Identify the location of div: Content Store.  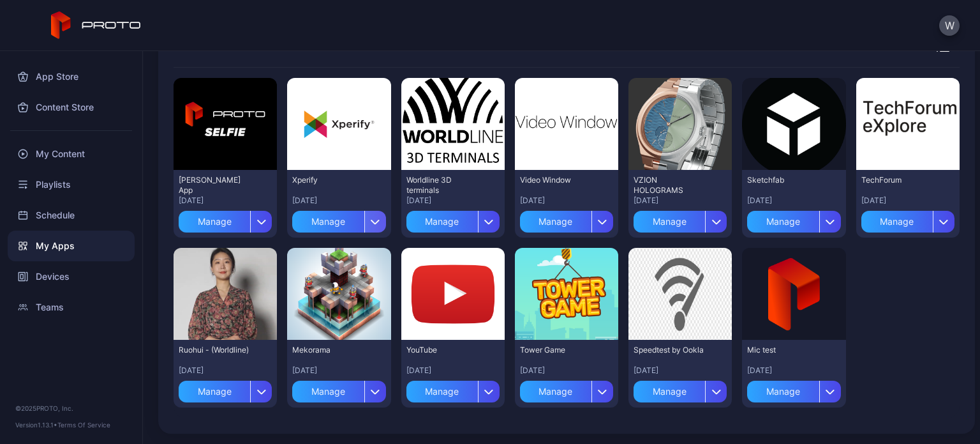
(70, 107).